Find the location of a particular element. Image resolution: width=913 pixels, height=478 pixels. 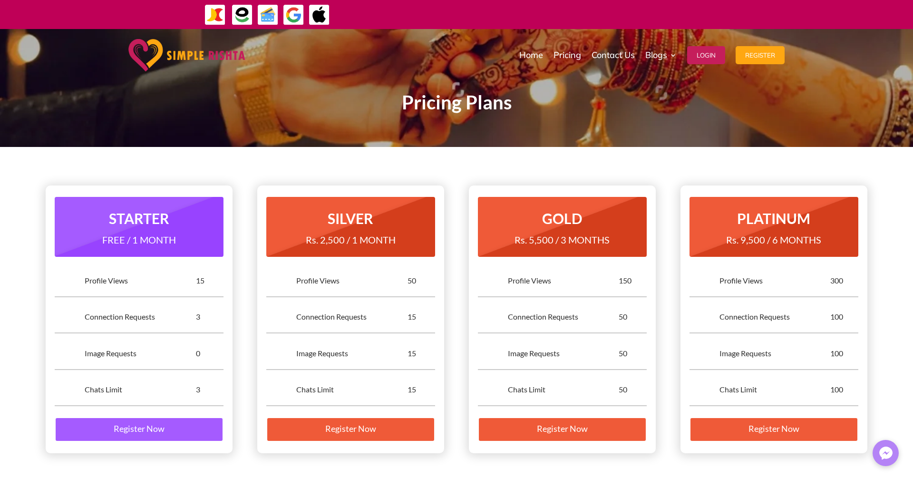

img: GooglePay-icon is located at coordinates (294, 15).